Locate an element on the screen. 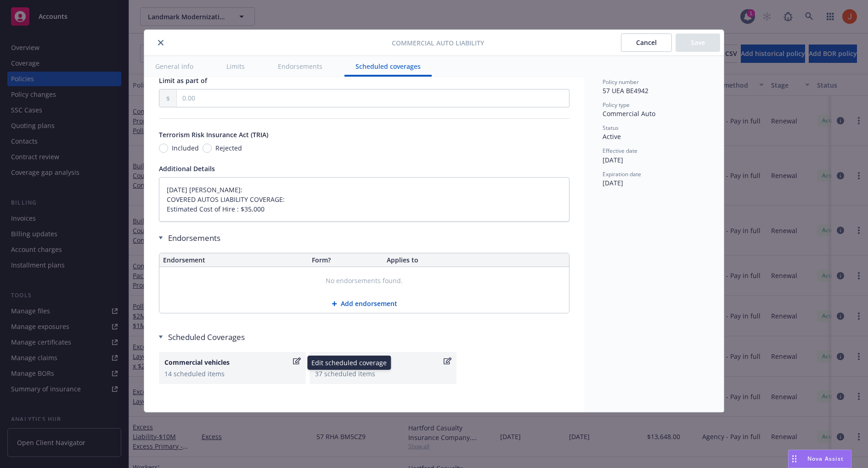 This screenshot has height=468, width=868. span: Commercial Auto Liability is located at coordinates (438, 43).